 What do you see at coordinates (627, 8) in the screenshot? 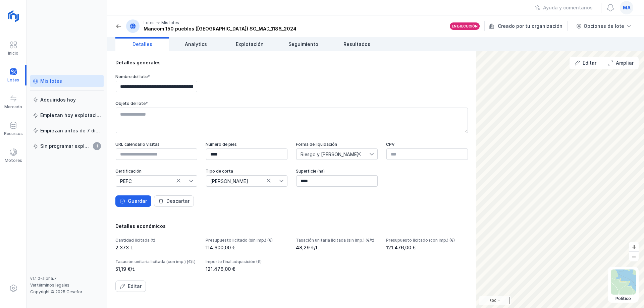
I see `span: ma` at bounding box center [627, 8].